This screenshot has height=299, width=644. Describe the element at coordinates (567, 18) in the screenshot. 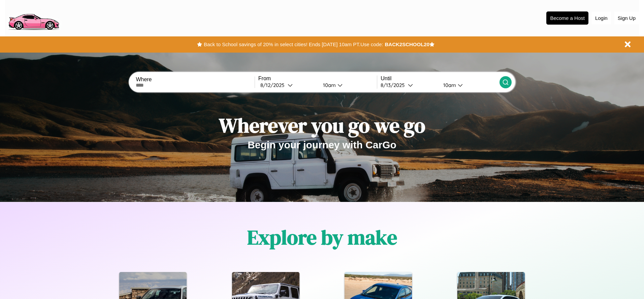

I see `button: Become a Host` at that location.